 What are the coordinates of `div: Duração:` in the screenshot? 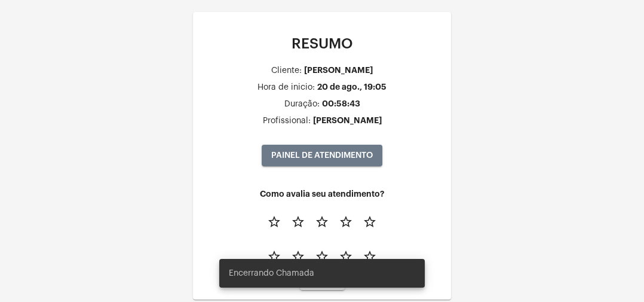 It's located at (302, 104).